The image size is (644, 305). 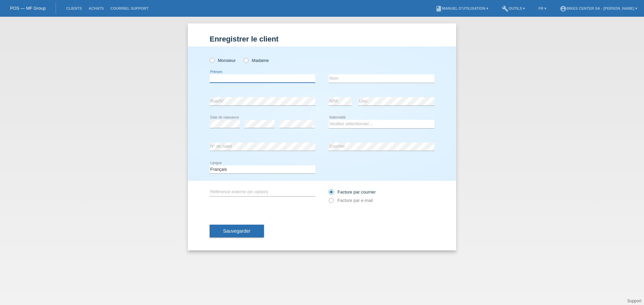 What do you see at coordinates (563, 8) in the screenshot?
I see `i: account_circle` at bounding box center [563, 8].